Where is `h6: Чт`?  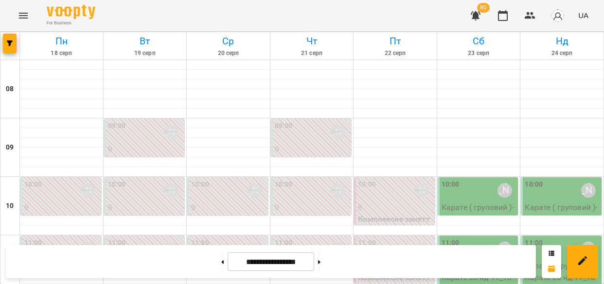 h6: Чт is located at coordinates (312, 41).